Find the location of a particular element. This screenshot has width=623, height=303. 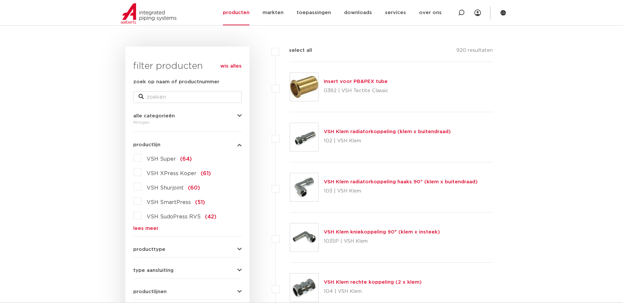

span: productlijn is located at coordinates (147, 144).